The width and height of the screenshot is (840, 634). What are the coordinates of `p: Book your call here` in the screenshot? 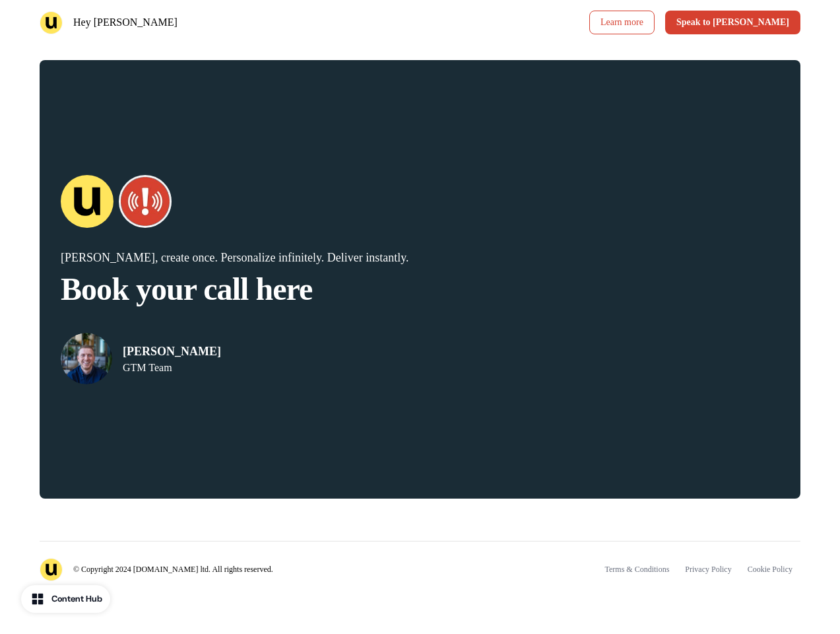 It's located at (240, 289).